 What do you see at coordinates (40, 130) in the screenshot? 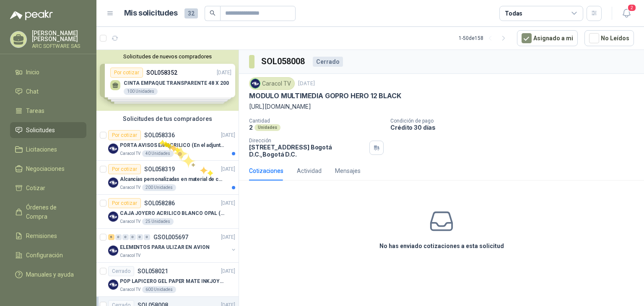
I see `span: Solicitudes` at bounding box center [40, 130].